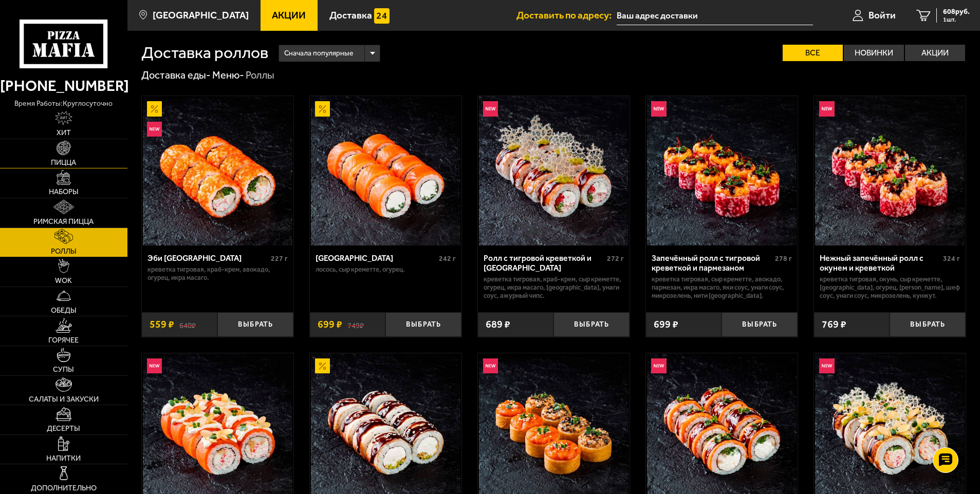 The image size is (980, 494). Describe the element at coordinates (63, 163) in the screenshot. I see `span: Пицца` at that location.